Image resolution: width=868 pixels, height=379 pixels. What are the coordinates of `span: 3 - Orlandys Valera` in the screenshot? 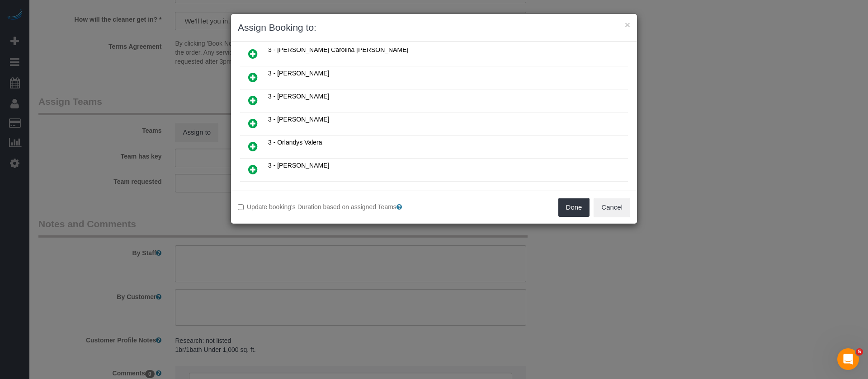 It's located at (295, 142).